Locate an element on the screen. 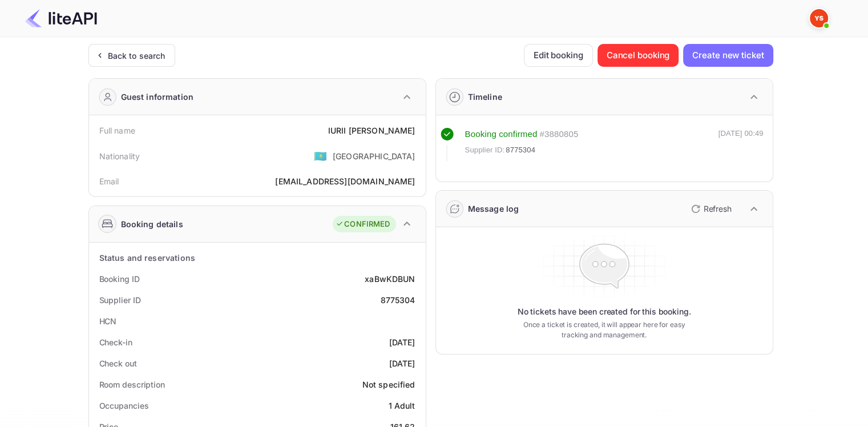  div: Status and reservations is located at coordinates (147, 257).